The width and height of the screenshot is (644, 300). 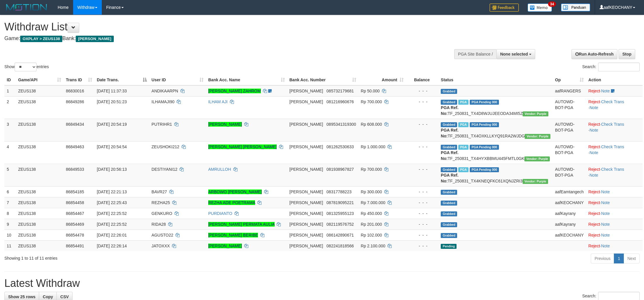 What do you see at coordinates (340, 91) in the screenshot?
I see `span: Copy 085732179681 to clipboard` at bounding box center [340, 91].